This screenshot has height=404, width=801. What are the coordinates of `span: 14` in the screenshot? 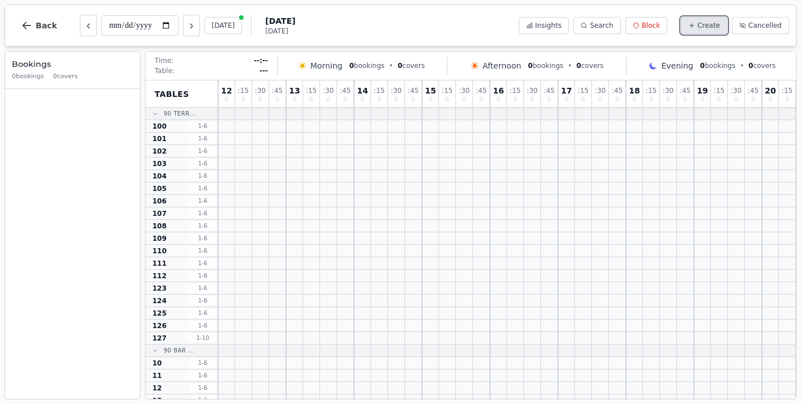 It's located at (362, 91).